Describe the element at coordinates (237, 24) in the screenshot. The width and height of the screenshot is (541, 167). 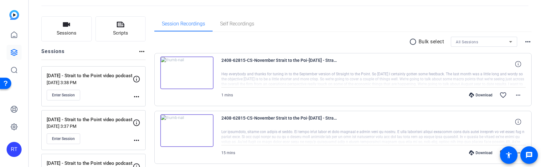
I see `span: Self Recordings` at that location.